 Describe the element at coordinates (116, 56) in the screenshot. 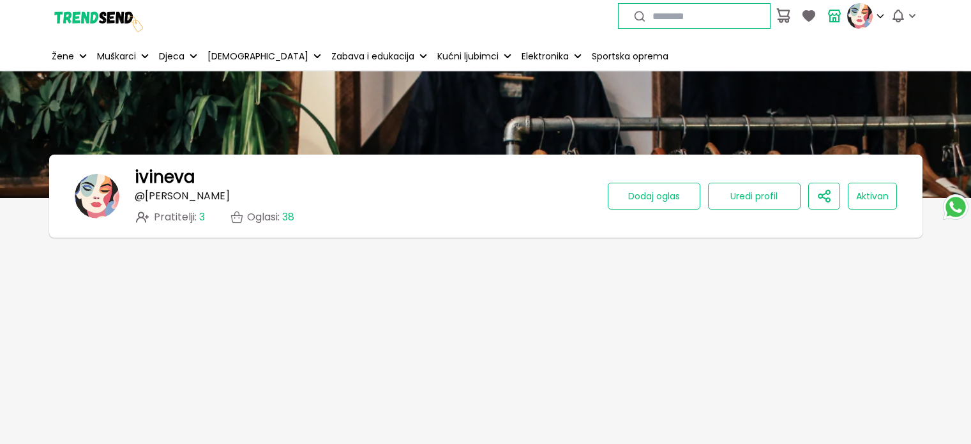

I see `p: Muškarci` at that location.